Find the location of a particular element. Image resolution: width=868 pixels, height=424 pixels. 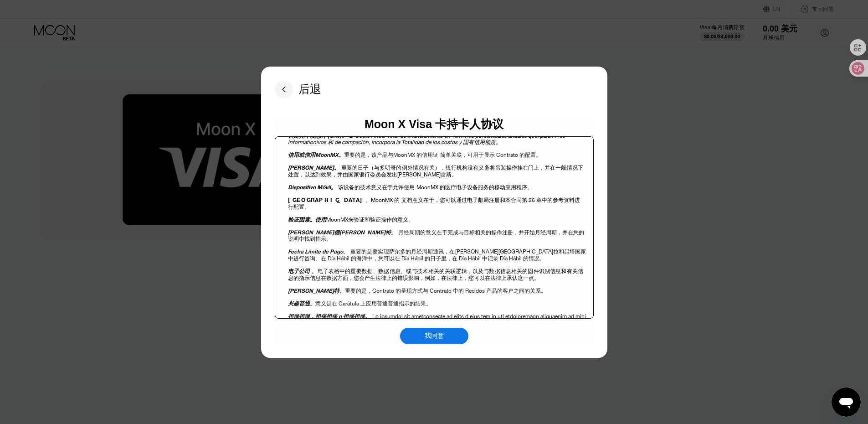

font: 兴趣普通 is located at coordinates (299, 303).